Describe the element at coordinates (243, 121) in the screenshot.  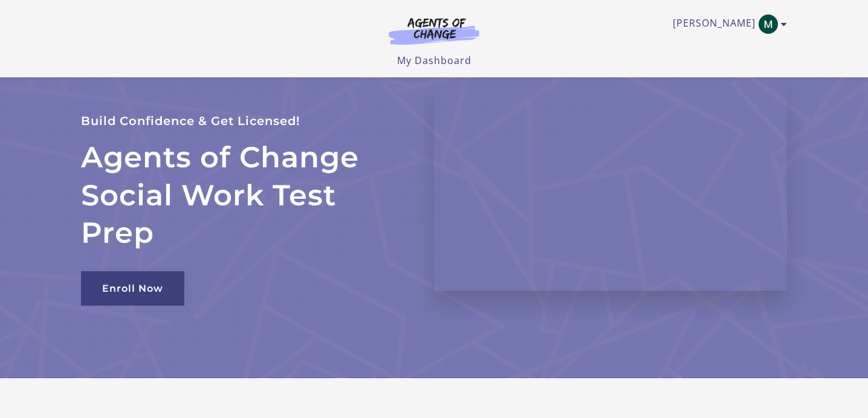
I see `p: Build Confidence & Get Licensed!` at that location.